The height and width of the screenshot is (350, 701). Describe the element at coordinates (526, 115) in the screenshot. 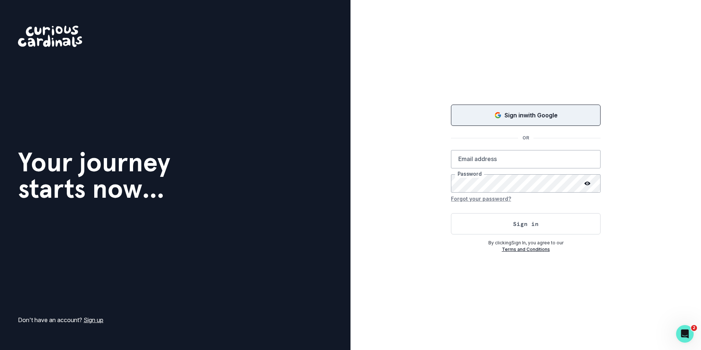

I see `button: Sign in with Google (GSuite)` at that location.